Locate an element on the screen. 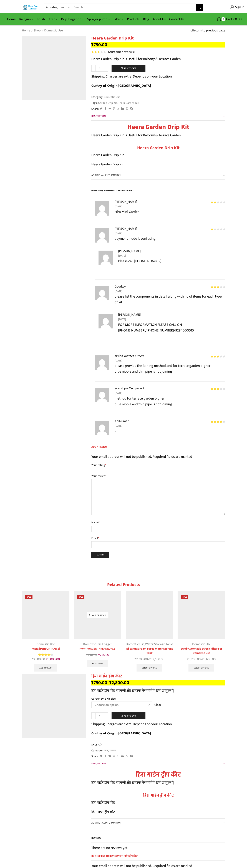  p: हिरा गार्डन ड्रीप कीट बाल्कनी और छतउपर के बगीचेके लिये उपयुक्त है| is located at coordinates (158, 783).